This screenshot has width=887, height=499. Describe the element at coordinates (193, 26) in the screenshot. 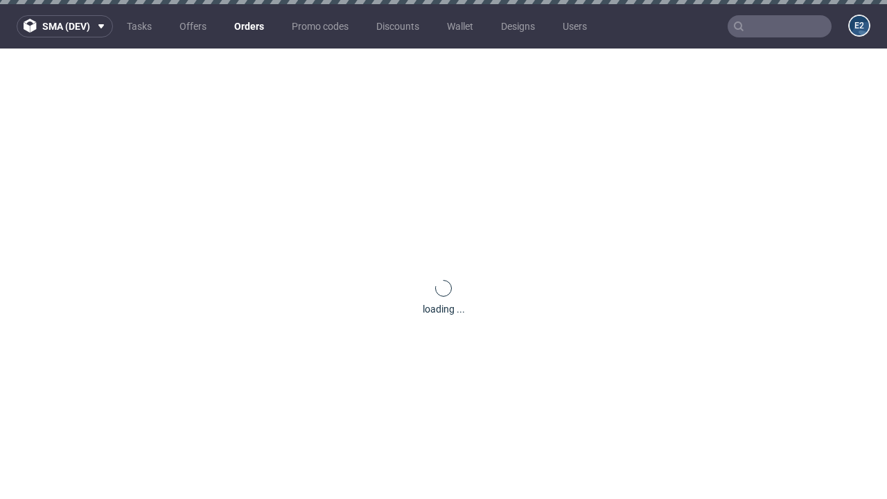

I see `a: Offers` at that location.